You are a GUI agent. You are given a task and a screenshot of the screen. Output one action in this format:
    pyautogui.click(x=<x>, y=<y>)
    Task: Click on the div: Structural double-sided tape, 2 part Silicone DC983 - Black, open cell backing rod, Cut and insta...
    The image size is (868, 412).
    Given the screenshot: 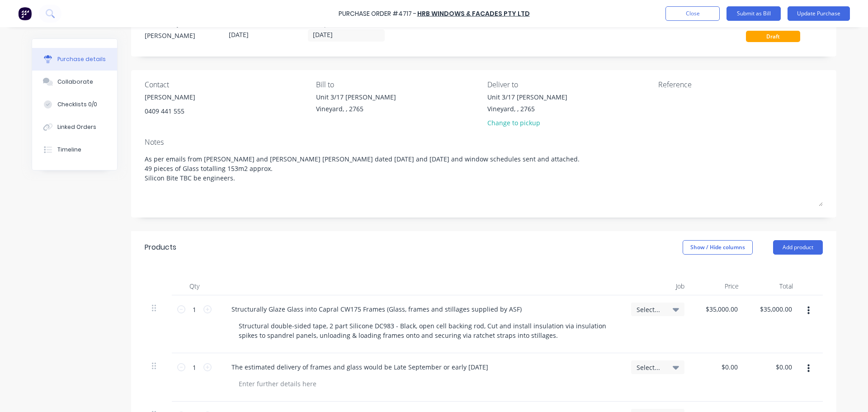 What is the action you would take?
    pyautogui.click(x=424, y=331)
    